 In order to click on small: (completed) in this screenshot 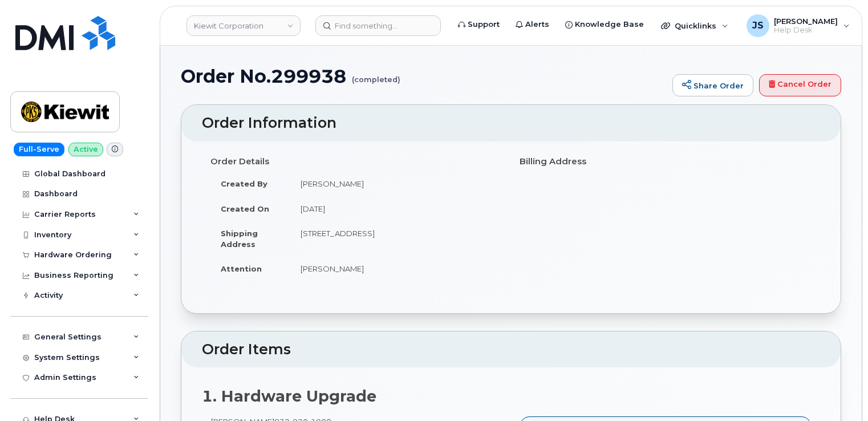, I will do `click(376, 75)`.